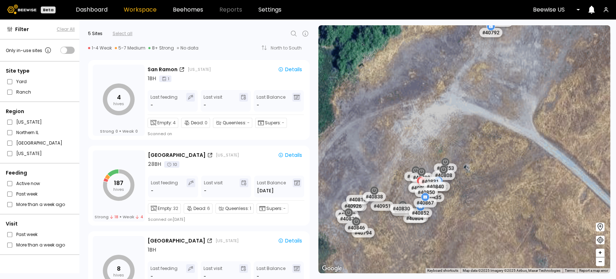 The width and height of the screenshot is (616, 279). I want to click on div: 1-4 Weak, so click(100, 48).